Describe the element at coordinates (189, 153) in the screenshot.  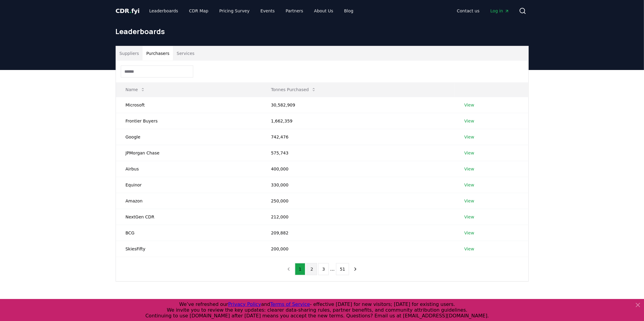
I see `td: JPMorgan Chase` at that location.